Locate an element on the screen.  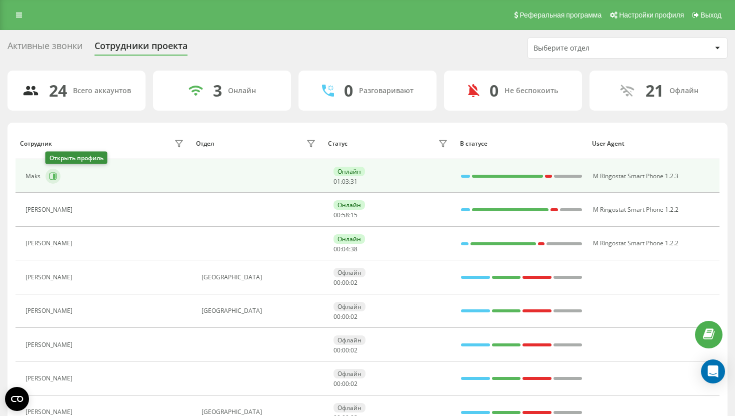
span: 58 is located at coordinates (346, 215).